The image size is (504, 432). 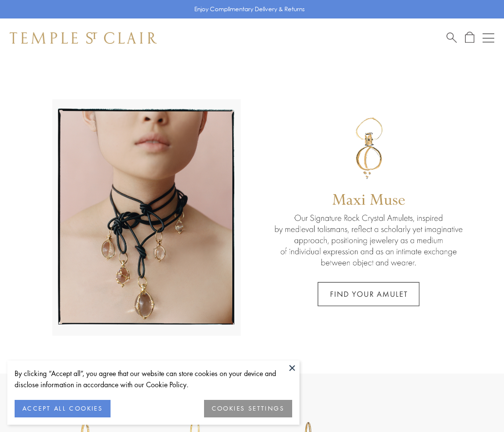 I want to click on button: COOKIES SETTINGS, so click(x=248, y=408).